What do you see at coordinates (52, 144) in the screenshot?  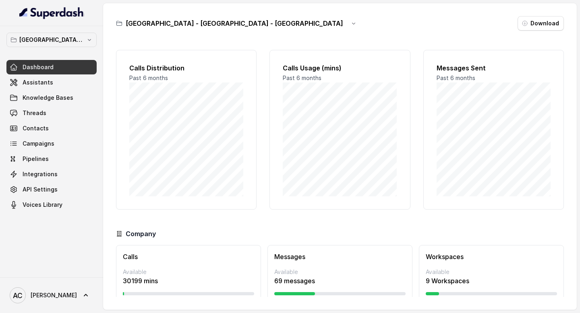 I see `a: Campaigns` at bounding box center [52, 144].